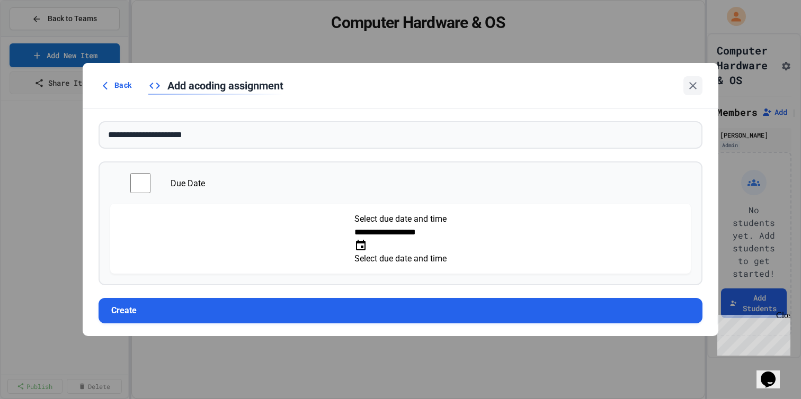 The image size is (801, 399). I want to click on div: Chat with us now!Close, so click(39, 35).